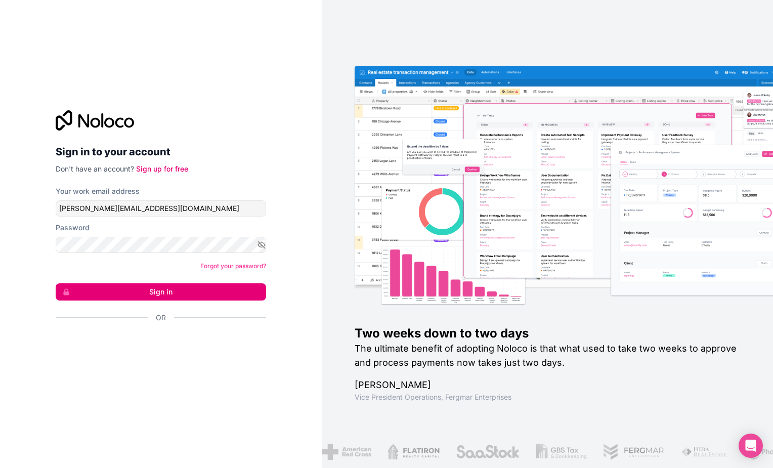 This screenshot has height=468, width=773. Describe the element at coordinates (751, 446) in the screenshot. I see `div: Open Intercom Messenger` at that location.